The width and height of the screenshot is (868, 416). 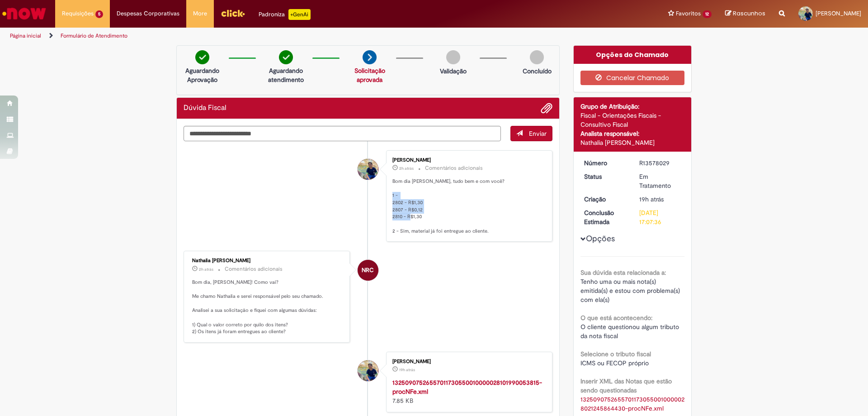 I want to click on textarea: Digite sua mensagem aqui..., so click(x=342, y=133).